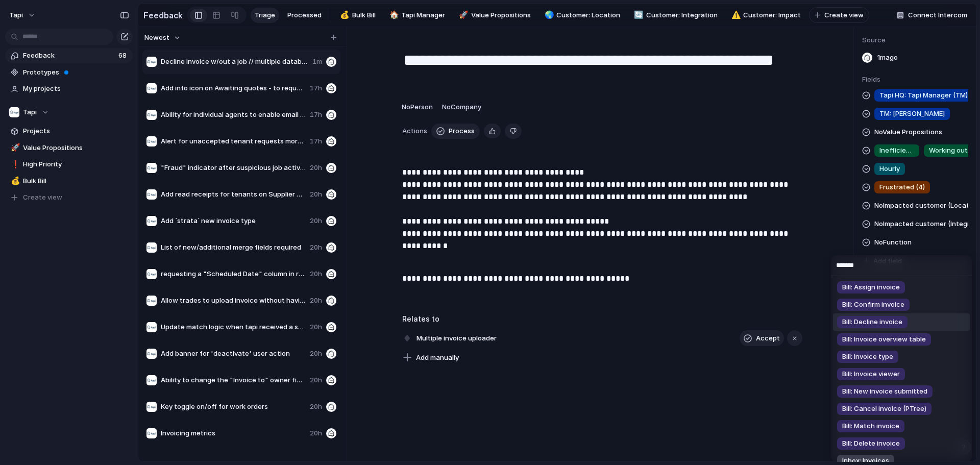  I want to click on span: Bill: Invoice type, so click(868, 356).